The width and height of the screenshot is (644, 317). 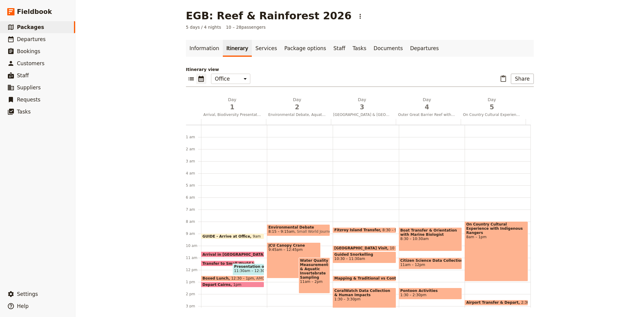 I want to click on div: Mapping & Traditional vs Contemporary Management Activity, so click(x=364, y=278).